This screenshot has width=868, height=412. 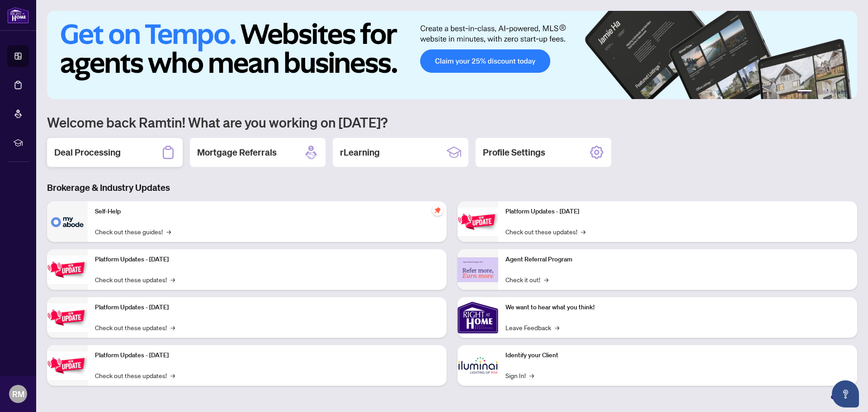 I want to click on img: Platform Updates - September 16, 2025, so click(x=67, y=269).